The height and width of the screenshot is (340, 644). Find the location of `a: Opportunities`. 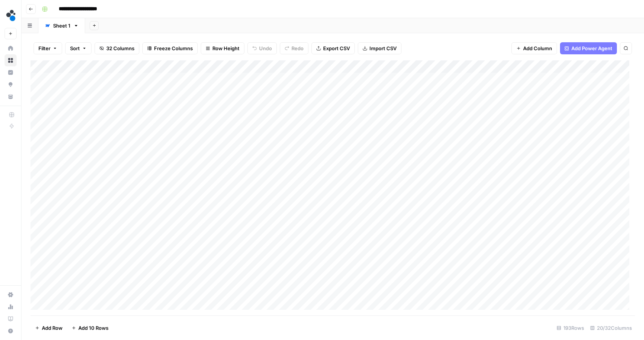

a: Opportunities is located at coordinates (11, 84).